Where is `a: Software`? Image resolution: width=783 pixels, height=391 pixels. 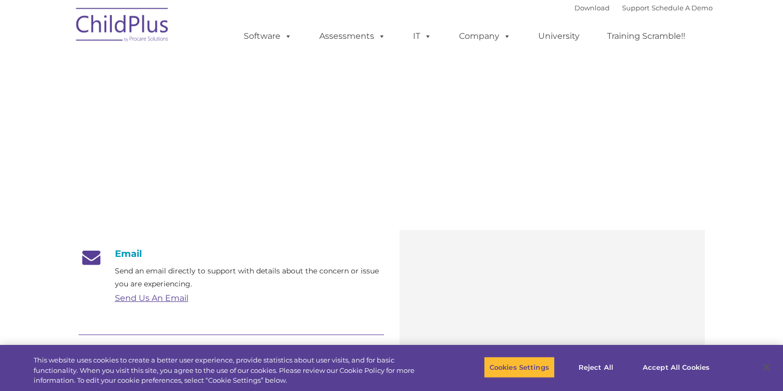
a: Software is located at coordinates (268, 36).